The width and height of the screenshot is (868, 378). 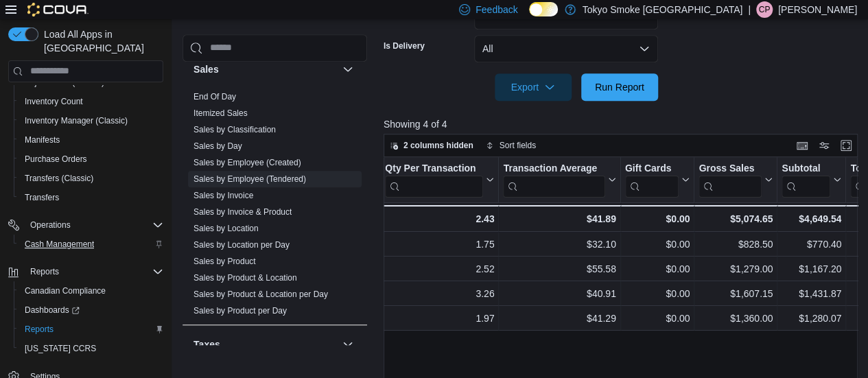 I want to click on div: Subtotal, so click(x=806, y=180).